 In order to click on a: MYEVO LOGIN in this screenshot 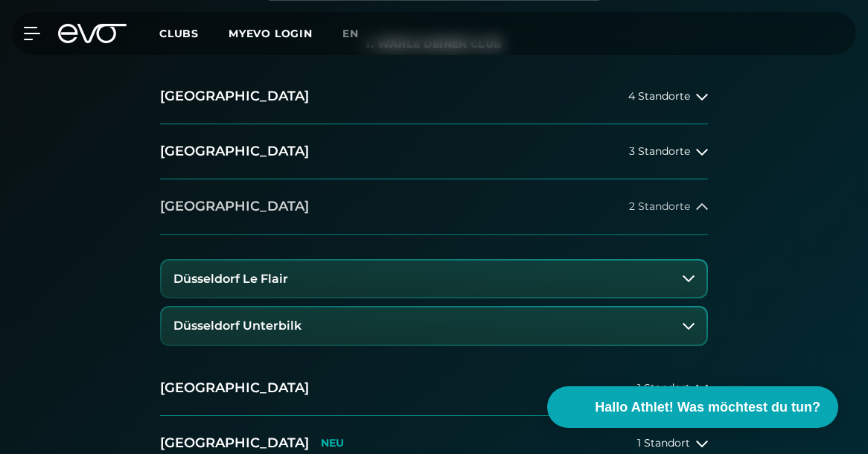, I will do `click(270, 34)`.